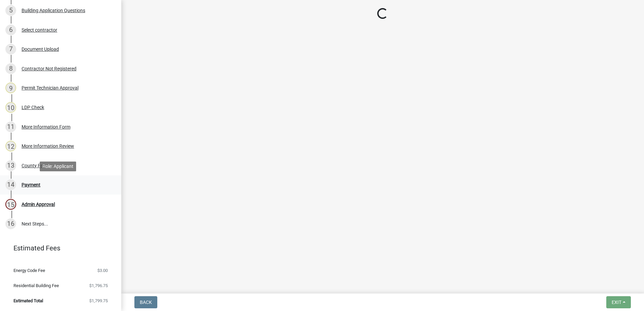  What do you see at coordinates (53, 11) in the screenshot?
I see `div: Building Application Questions` at bounding box center [53, 11].